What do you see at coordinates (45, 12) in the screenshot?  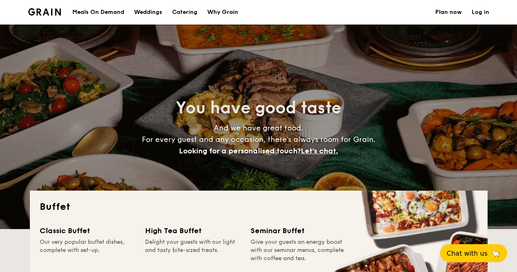 I see `a: Logotype` at bounding box center [45, 12].